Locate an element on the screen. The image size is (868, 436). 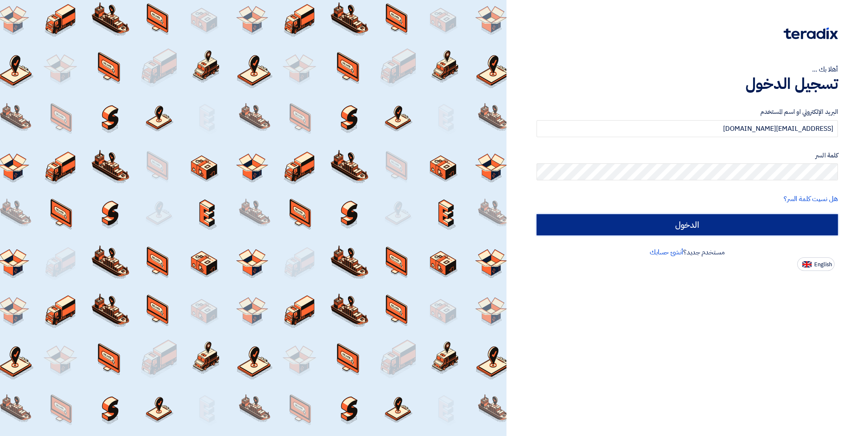
span: English is located at coordinates (823, 265).